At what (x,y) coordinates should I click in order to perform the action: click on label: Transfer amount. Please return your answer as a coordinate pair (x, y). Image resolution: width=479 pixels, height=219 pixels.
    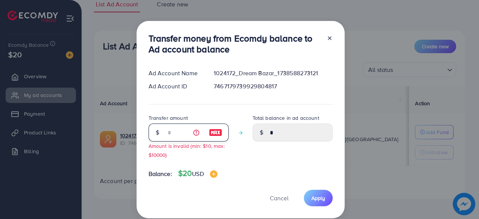
    Looking at the image, I should click on (168, 118).